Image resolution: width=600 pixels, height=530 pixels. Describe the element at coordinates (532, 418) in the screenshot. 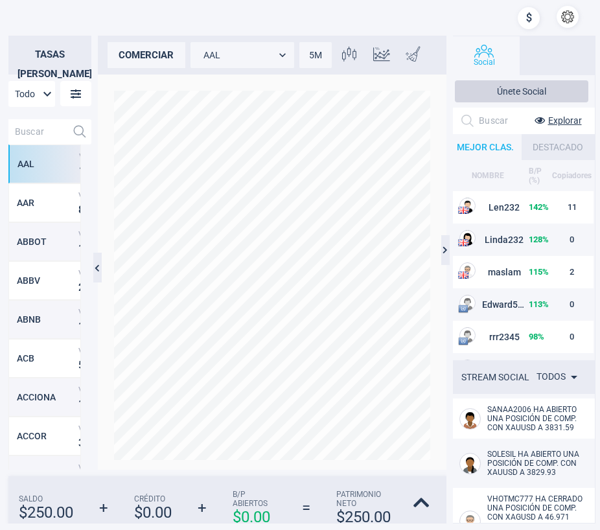

I see `span: Sanaa2006 HA ABIERTO UNA POSICIÓN DE COMP. CON XAUUSD A 3831.59` at that location.